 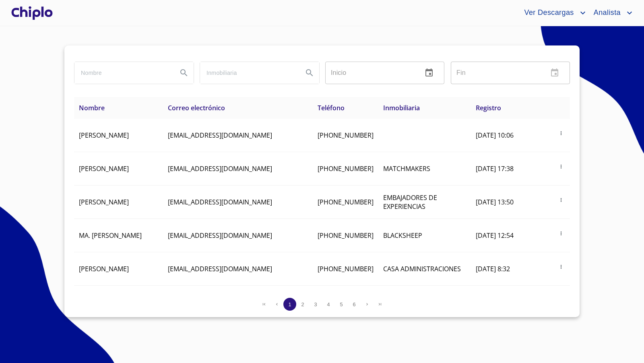 What do you see at coordinates (331, 108) in the screenshot?
I see `span: Teléfono` at bounding box center [331, 108].